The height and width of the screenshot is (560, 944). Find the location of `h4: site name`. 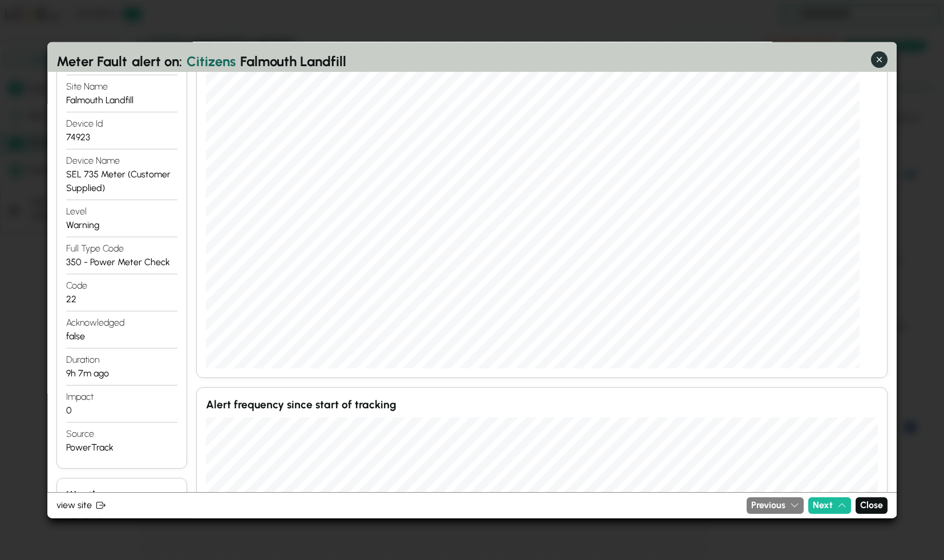

h4: site name is located at coordinates (122, 86).